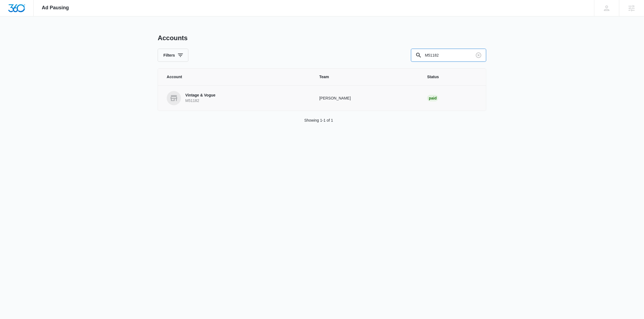 This screenshot has height=319, width=644. What do you see at coordinates (366, 77) in the screenshot?
I see `span: Team` at bounding box center [366, 77].